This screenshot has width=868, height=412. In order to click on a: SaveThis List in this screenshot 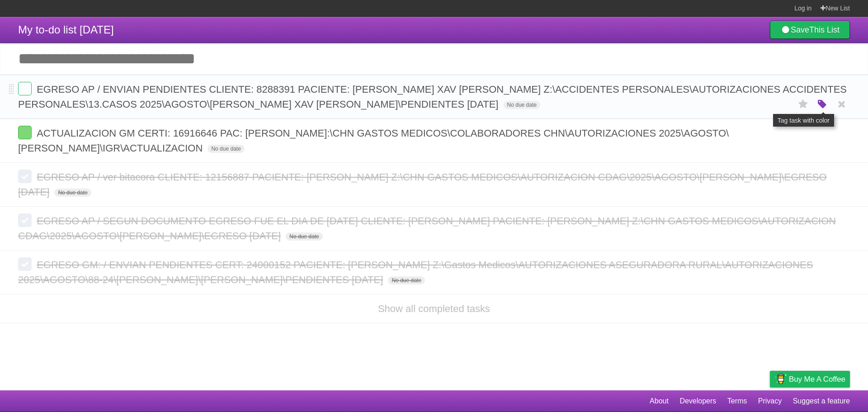, I will do `click(810, 30)`.